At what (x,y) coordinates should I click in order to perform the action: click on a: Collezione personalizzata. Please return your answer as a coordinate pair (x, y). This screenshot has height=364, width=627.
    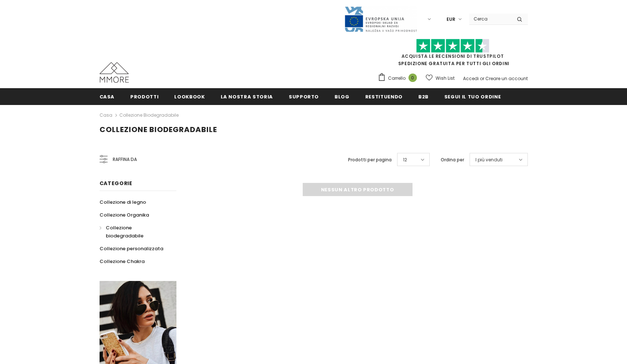
    Looking at the image, I should click on (131, 248).